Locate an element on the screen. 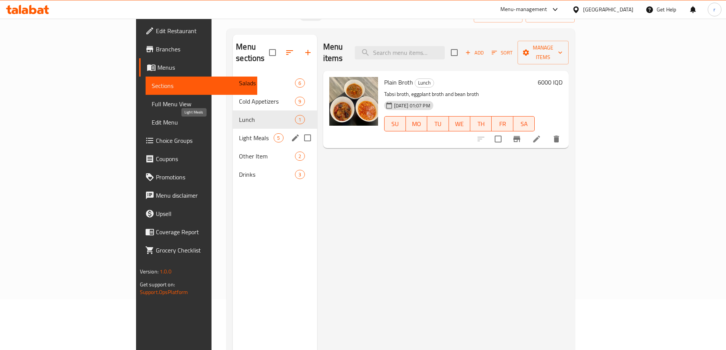  span: Sort is located at coordinates (502, 53).